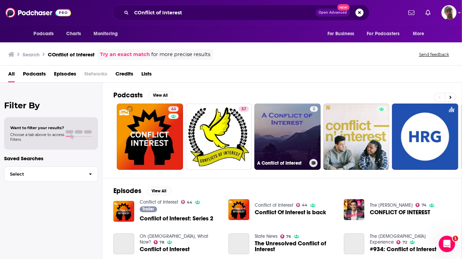 This screenshot has height=259, width=462. Describe the element at coordinates (147, 75) in the screenshot. I see `a: Lists` at that location.